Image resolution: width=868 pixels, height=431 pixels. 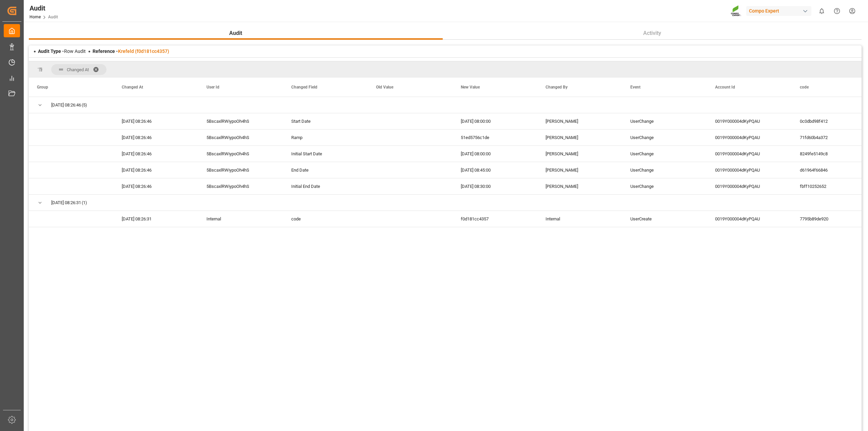 What do you see at coordinates (556, 87) in the screenshot?
I see `span: Changed By` at bounding box center [556, 87].